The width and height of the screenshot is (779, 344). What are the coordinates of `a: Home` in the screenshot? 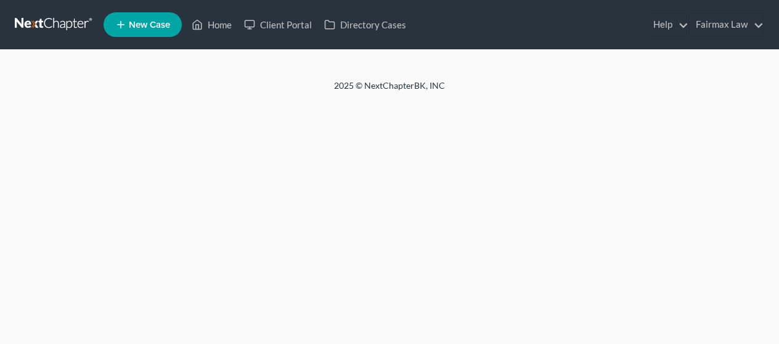 It's located at (211, 25).